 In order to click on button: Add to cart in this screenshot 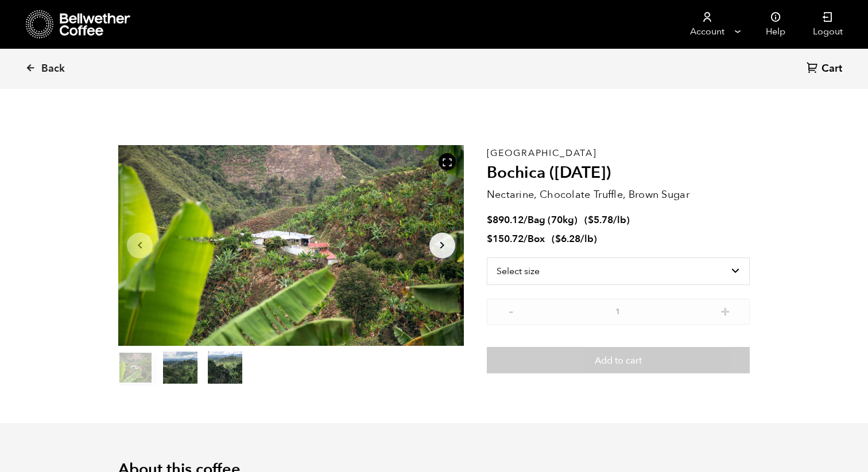, I will do `click(618, 360)`.